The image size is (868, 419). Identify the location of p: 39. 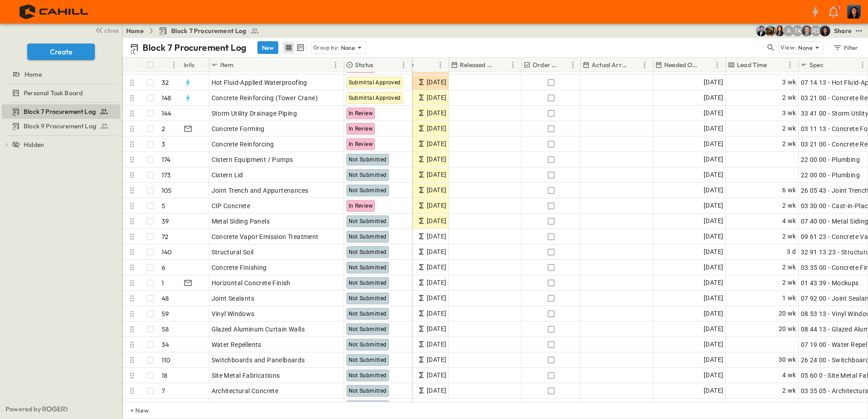
(165, 221).